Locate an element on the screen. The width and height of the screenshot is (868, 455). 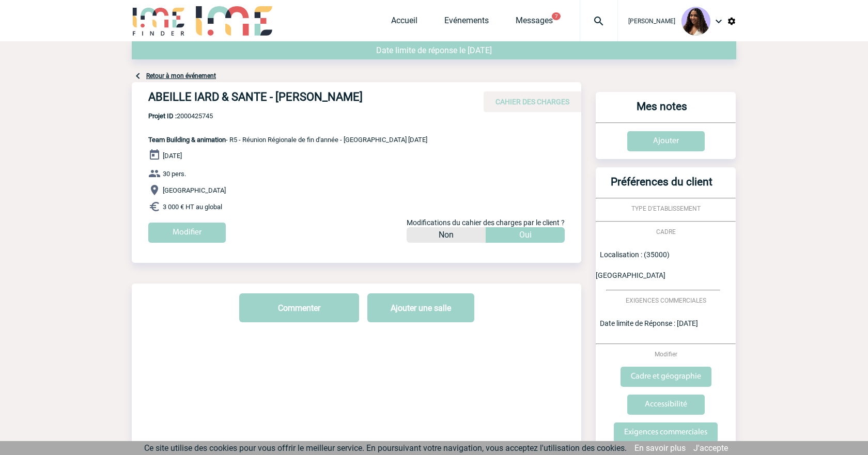
button: Commenter is located at coordinates (299, 308).